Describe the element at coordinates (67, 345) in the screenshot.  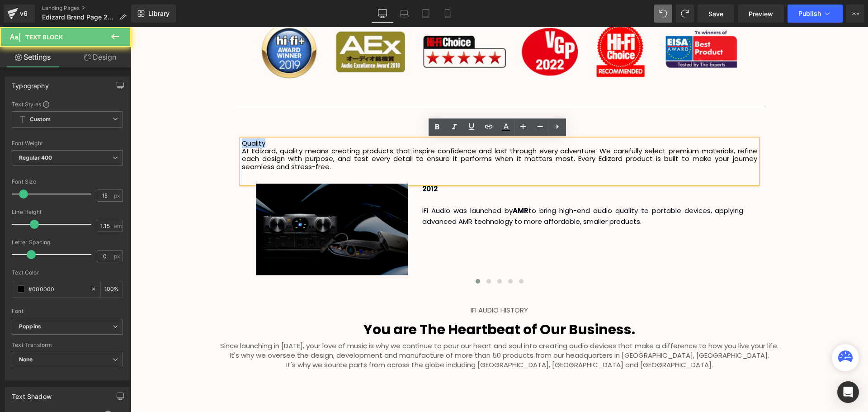
I see `div: Text Transform` at that location.